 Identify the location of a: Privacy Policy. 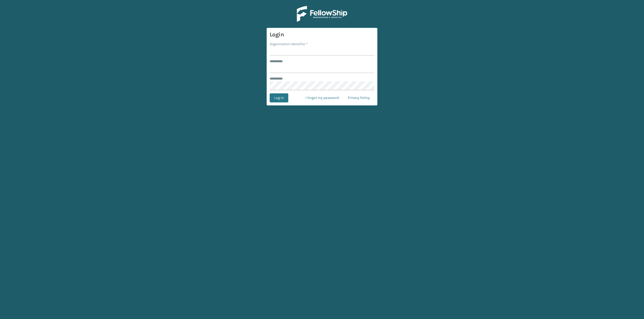
(358, 98).